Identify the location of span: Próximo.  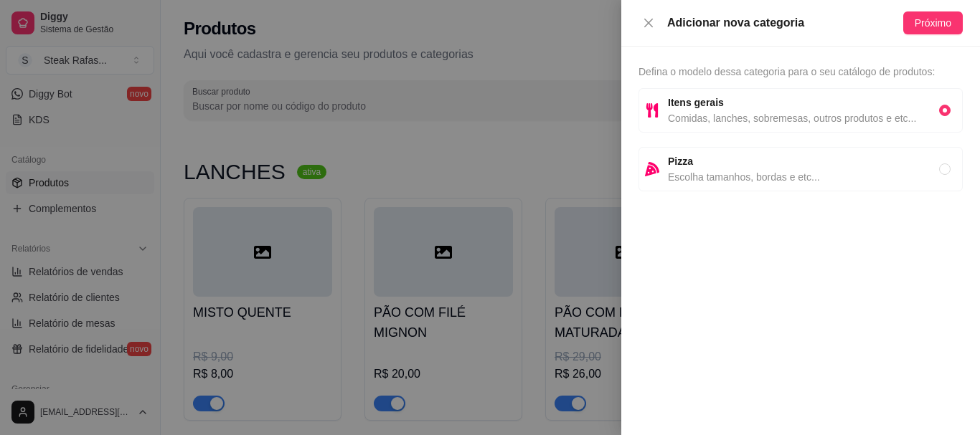
(933, 23).